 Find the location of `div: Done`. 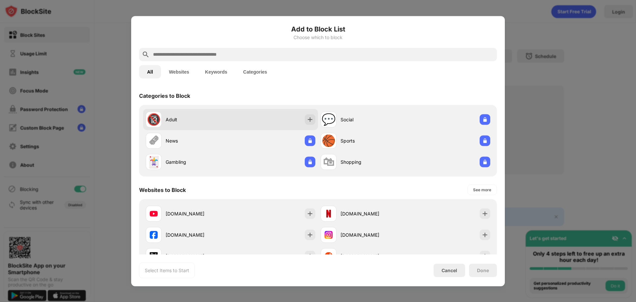

div: Done is located at coordinates (483, 270).